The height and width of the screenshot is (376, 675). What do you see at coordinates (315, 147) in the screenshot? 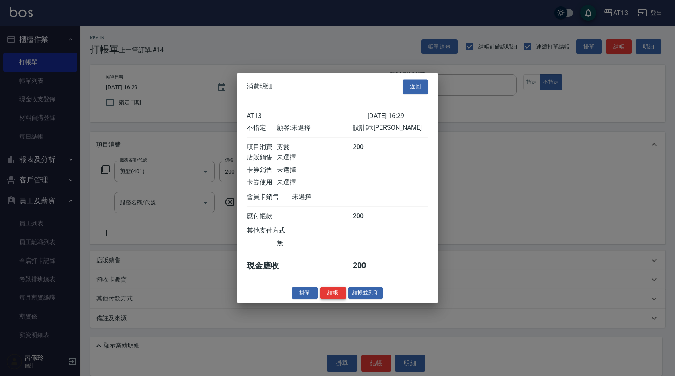
I see `div: 剪髮` at bounding box center [315, 147].